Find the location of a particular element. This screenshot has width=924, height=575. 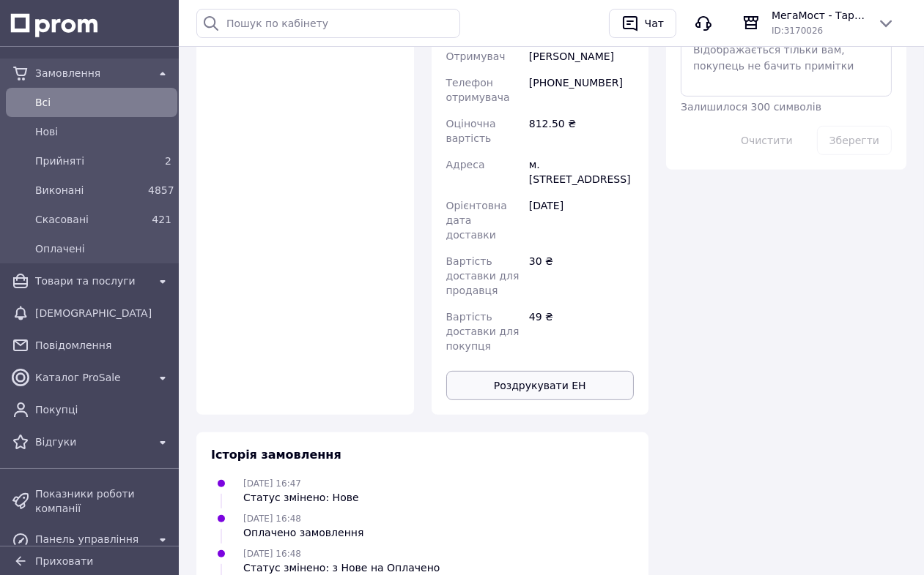

span: Приховати is located at coordinates (64, 561).